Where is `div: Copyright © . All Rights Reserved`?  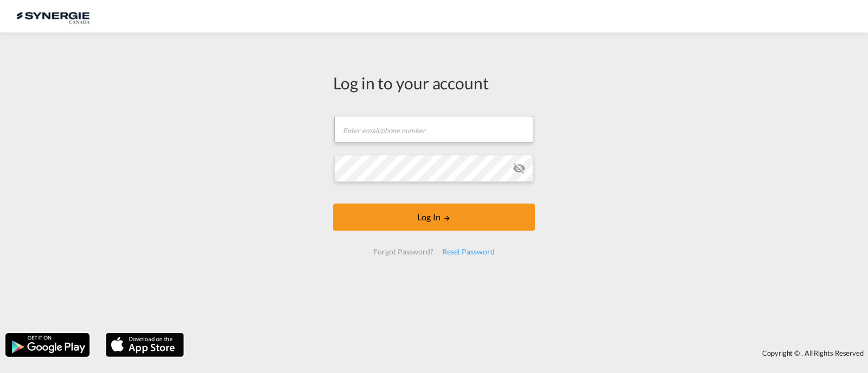
div: Copyright © . All Rights Reserved is located at coordinates (528, 353).